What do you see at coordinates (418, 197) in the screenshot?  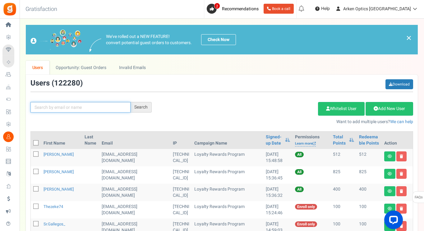 I see `span: FAQs` at bounding box center [418, 197].